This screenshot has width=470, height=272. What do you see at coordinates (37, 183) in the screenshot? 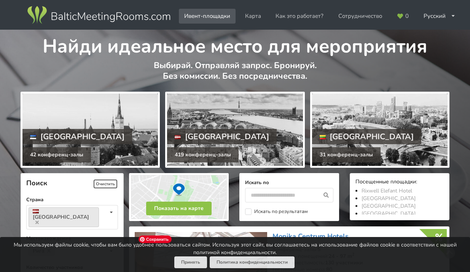
I see `span: Поиск` at bounding box center [37, 183].